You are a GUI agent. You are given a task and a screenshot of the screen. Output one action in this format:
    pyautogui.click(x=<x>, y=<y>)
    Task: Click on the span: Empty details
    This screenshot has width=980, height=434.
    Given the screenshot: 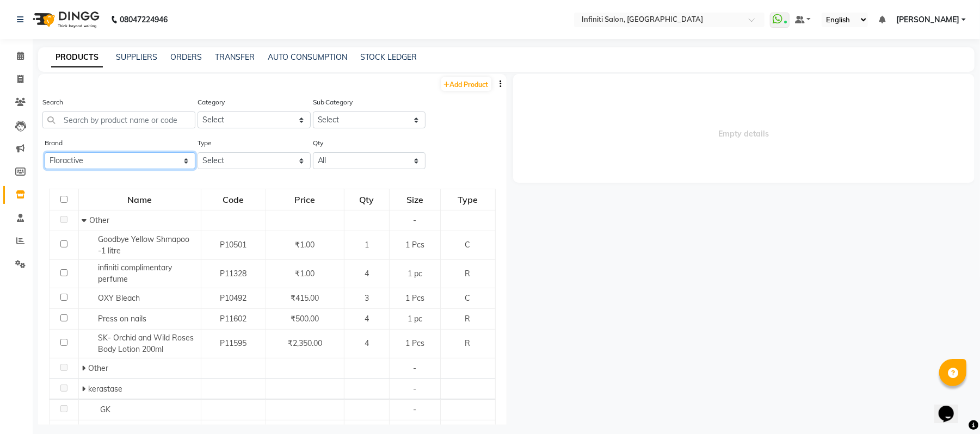 What is the action you would take?
    pyautogui.click(x=744, y=129)
    